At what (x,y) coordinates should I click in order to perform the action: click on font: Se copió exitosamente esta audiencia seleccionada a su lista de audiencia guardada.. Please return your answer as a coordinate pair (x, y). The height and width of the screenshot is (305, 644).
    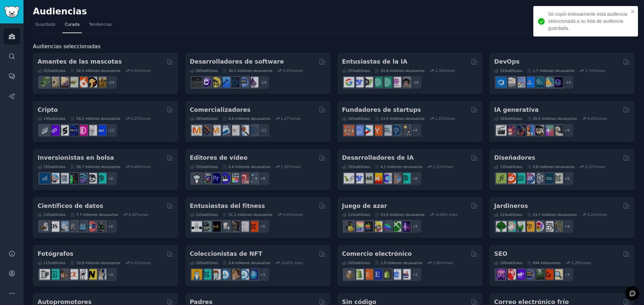
    Looking at the image, I should click on (588, 21).